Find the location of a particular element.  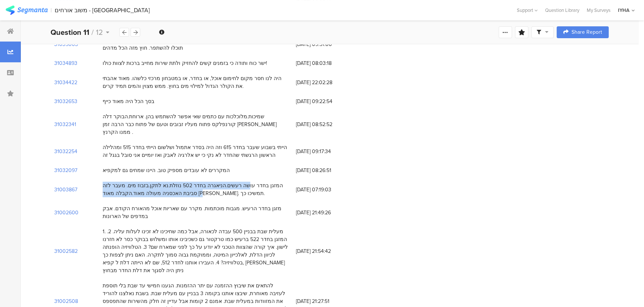

div: בסך הכל היה מאוד כייף is located at coordinates (128, 101).